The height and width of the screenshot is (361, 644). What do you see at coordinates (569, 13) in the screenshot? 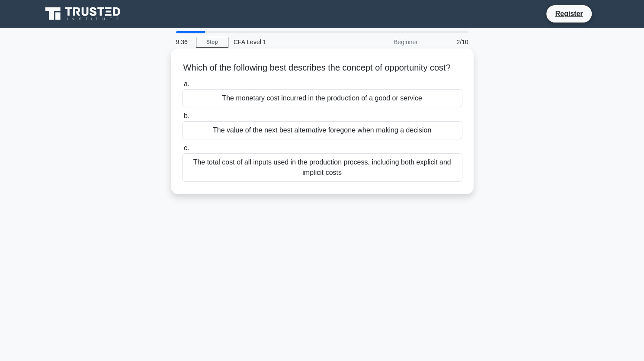
I see `a: Register` at bounding box center [569, 13].